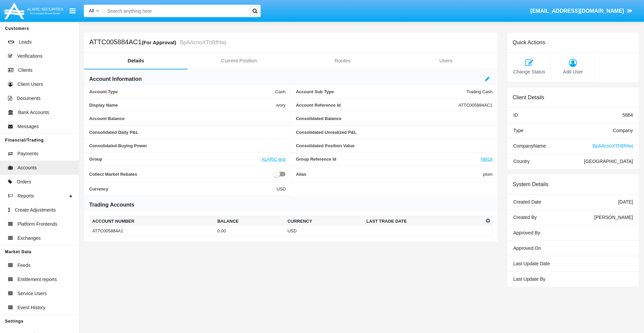 This screenshot has width=644, height=333. Describe the element at coordinates (390, 174) in the screenshot. I see `span: Alias` at that location.